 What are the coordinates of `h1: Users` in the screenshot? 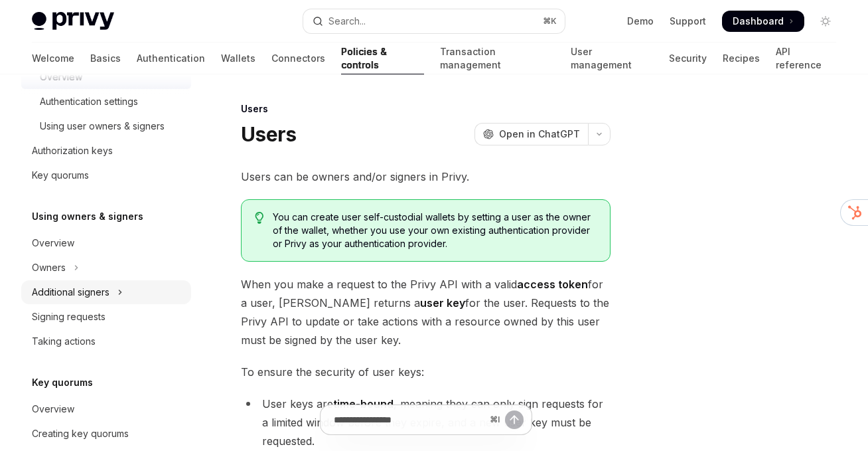 It's located at (268, 134).